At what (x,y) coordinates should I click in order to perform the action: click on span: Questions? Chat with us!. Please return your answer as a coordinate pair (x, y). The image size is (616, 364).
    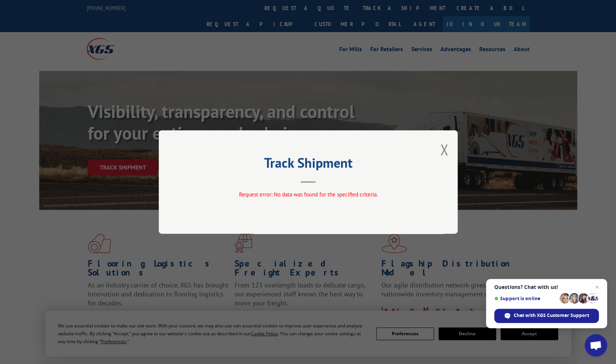
    Looking at the image, I should click on (546, 288).